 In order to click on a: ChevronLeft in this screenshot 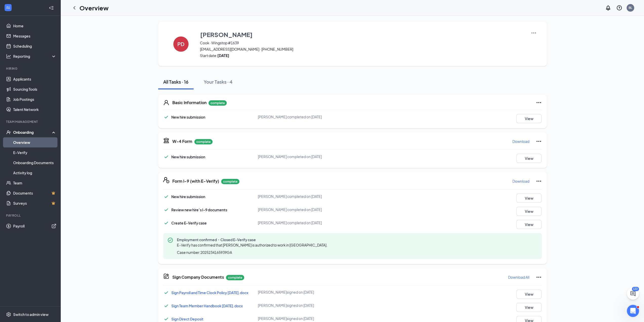, I will do `click(74, 8)`.